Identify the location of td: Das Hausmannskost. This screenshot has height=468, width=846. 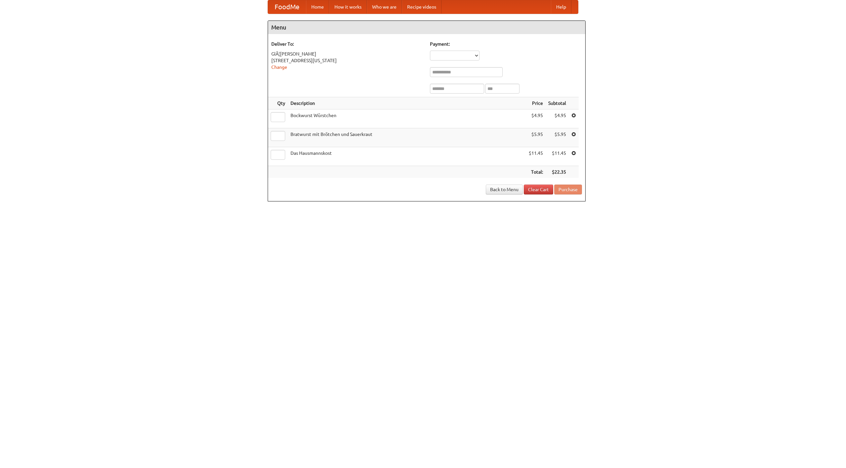
(407, 156).